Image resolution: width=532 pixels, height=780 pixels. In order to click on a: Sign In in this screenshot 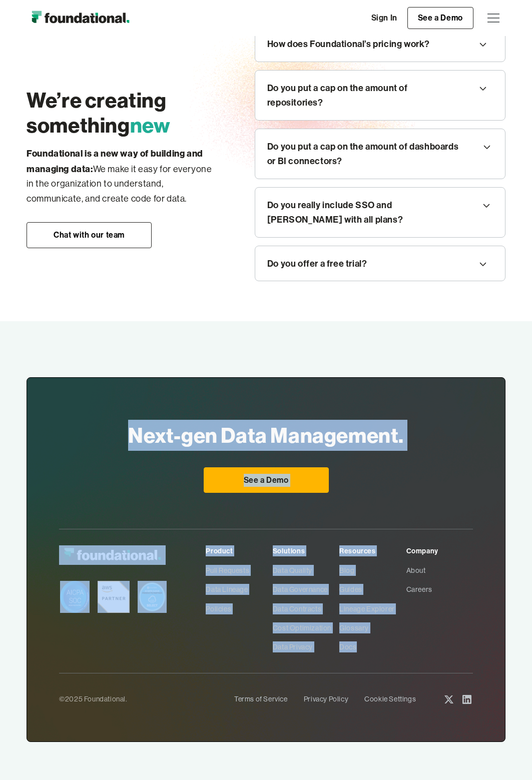, I will do `click(384, 18)`.